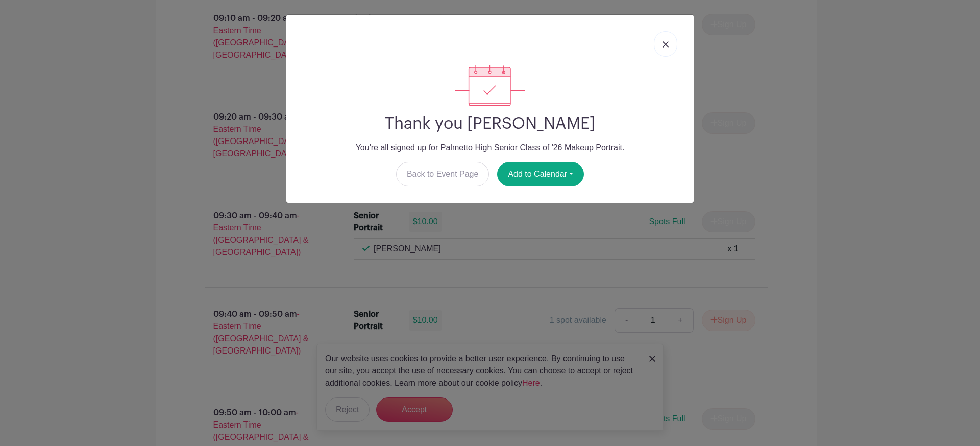 The width and height of the screenshot is (980, 446). What do you see at coordinates (490, 85) in the screenshot?
I see `img: signup_complete-c468d5dda3e2740ee63a24cb0ba0d3ce5d8a4ecd24259e683200fb1569d990c8.svg` at bounding box center [490, 85].